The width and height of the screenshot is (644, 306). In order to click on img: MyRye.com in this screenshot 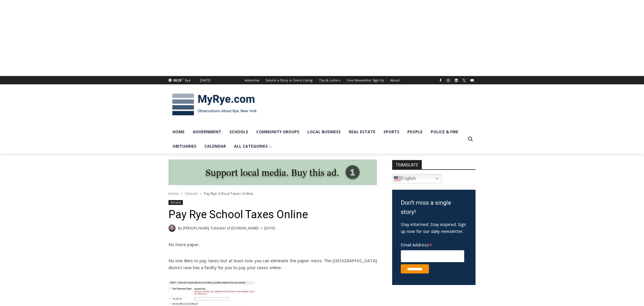, I will do `click(215, 105)`.